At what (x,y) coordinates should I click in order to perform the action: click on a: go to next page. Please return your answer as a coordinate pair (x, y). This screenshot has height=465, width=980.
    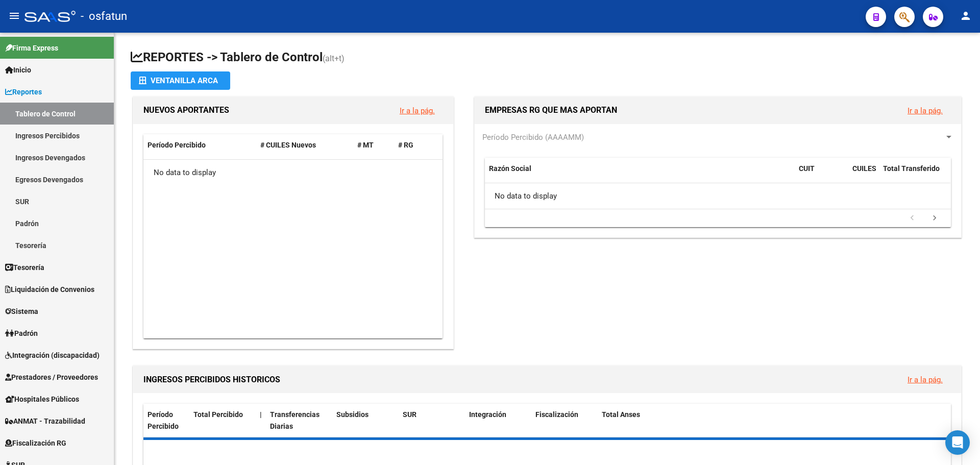
    Looking at the image, I should click on (934, 219).